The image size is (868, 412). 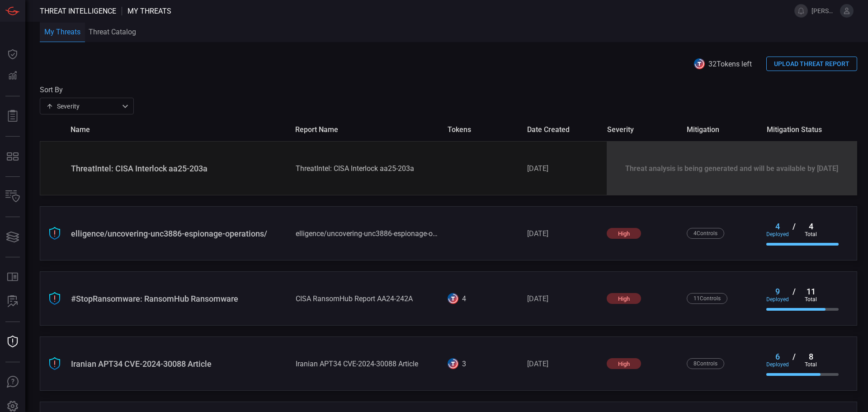 I want to click on span: tokens, so click(x=484, y=129).